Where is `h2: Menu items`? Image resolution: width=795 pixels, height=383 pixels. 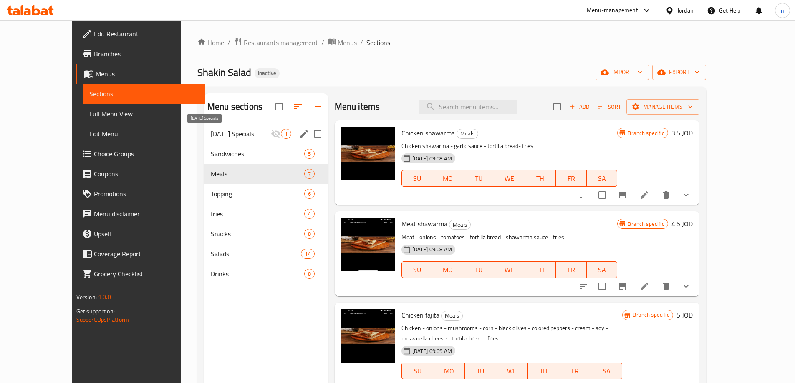
h2: Menu items is located at coordinates (357, 107).